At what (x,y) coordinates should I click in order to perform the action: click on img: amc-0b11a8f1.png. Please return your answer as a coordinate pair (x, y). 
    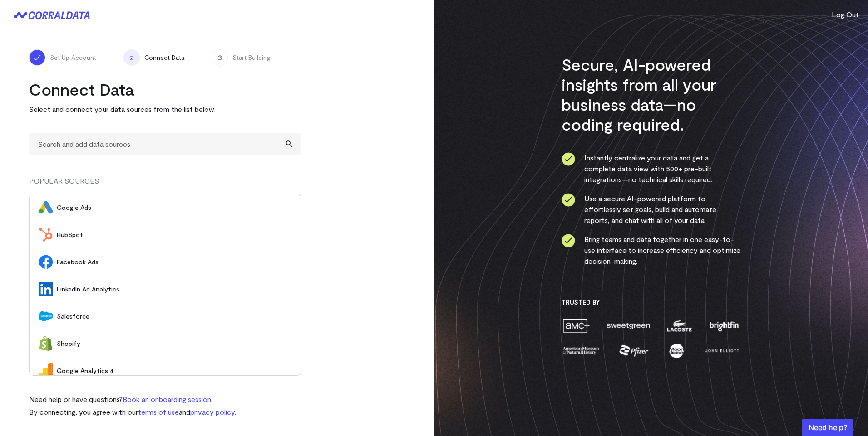
    Looking at the image, I should click on (576, 326).